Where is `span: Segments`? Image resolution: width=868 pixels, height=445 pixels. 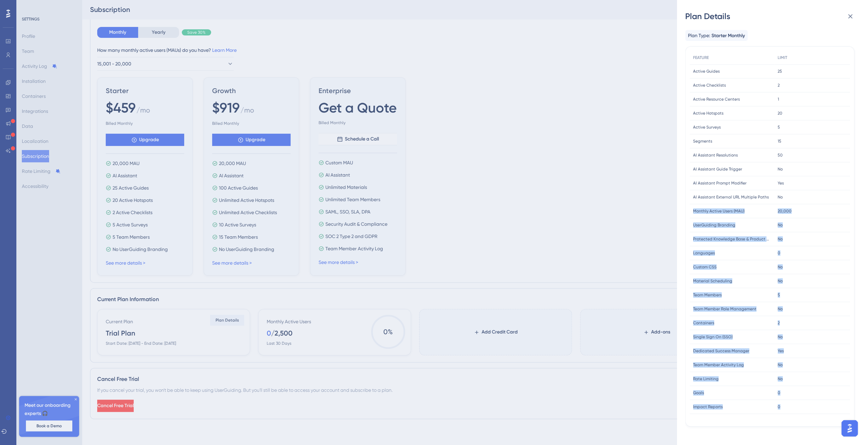 span: Segments is located at coordinates (703, 141).